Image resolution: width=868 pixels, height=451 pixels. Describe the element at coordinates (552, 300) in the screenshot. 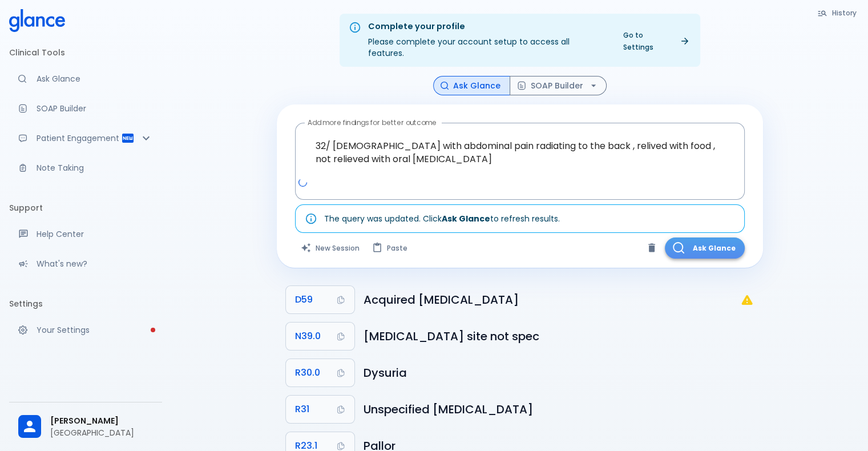

I see `h6: Acquired haemolytic anaemia` at that location.